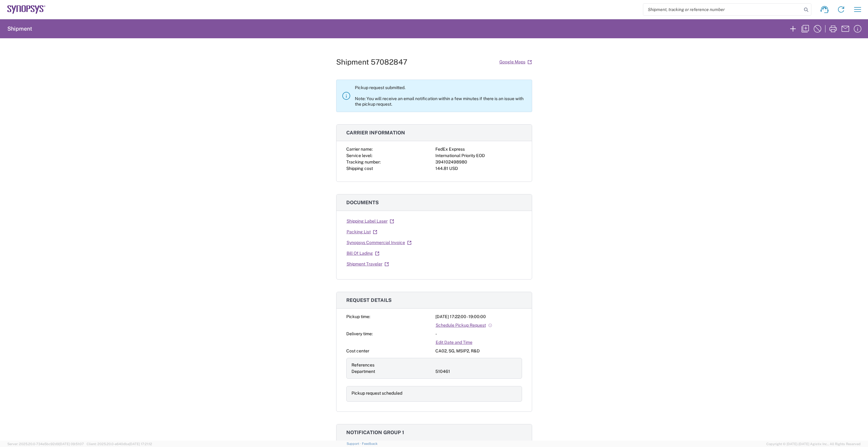 The width and height of the screenshot is (868, 447). Describe the element at coordinates (379, 243) in the screenshot. I see `a: Synopsys Commercial Invoice` at that location.